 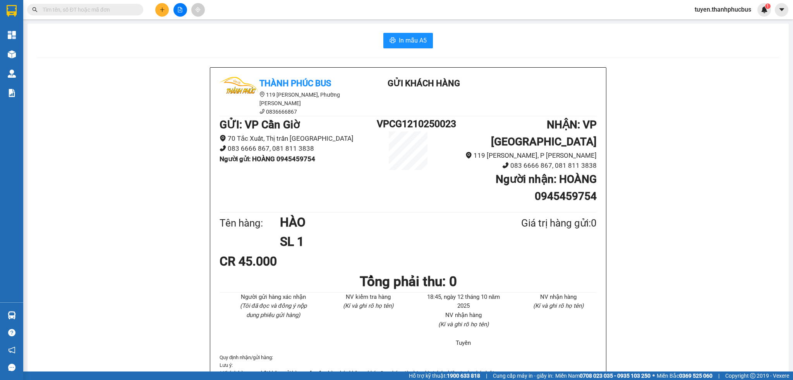 What do you see at coordinates (408, 282) in the screenshot?
I see `h1: Tổng phải thu: 0` at bounding box center [408, 282].